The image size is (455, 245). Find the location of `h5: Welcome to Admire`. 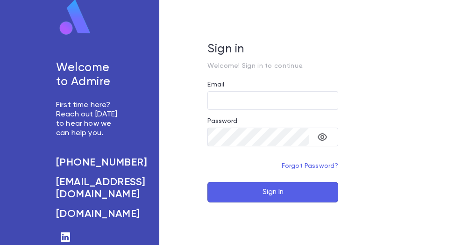

h5: Welcome to Admire is located at coordinates (89, 75).